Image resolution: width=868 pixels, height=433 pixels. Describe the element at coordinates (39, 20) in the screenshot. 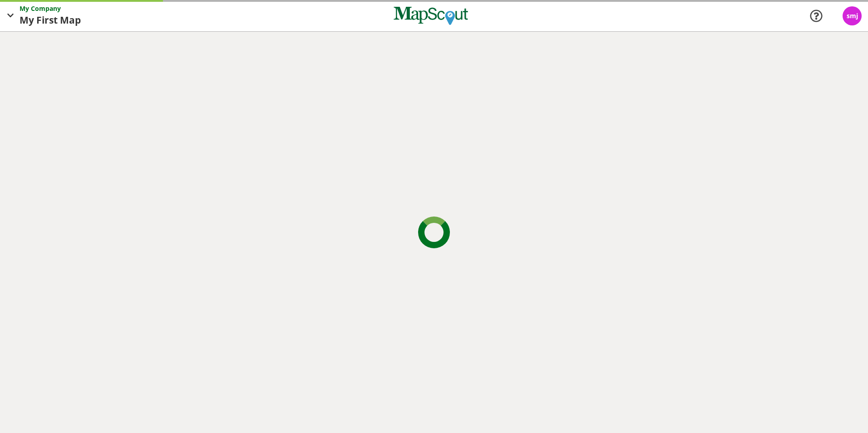

I see `span: My First` at that location.